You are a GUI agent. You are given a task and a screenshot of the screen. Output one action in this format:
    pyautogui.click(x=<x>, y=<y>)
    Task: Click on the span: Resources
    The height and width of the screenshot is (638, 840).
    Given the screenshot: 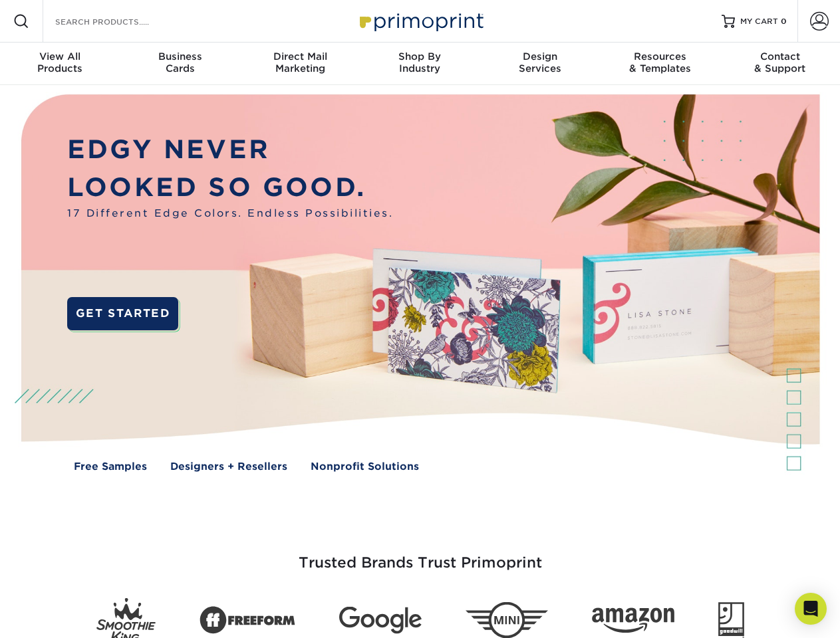 What is the action you would take?
    pyautogui.click(x=660, y=57)
    